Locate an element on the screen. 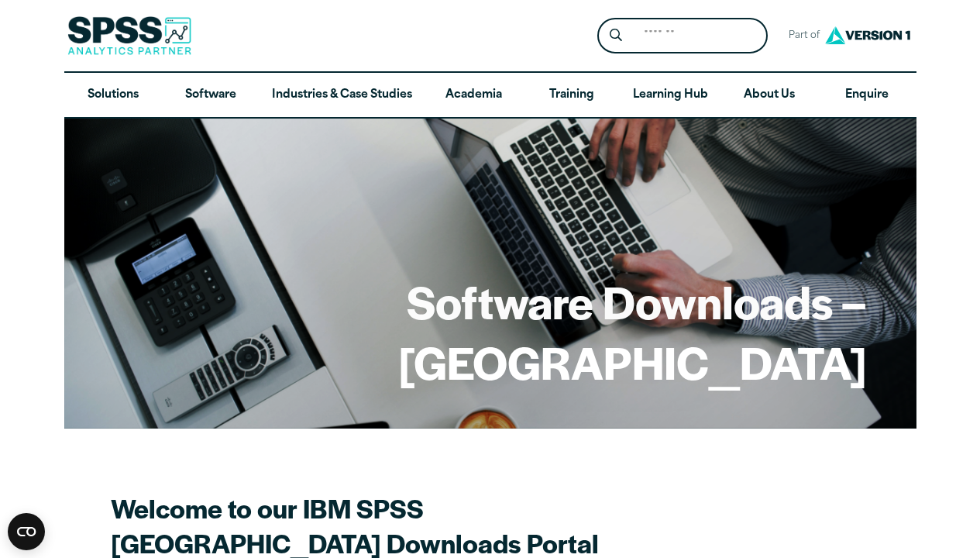 This screenshot has height=558, width=980. svg: Search magnifying glass icon is located at coordinates (616, 35).